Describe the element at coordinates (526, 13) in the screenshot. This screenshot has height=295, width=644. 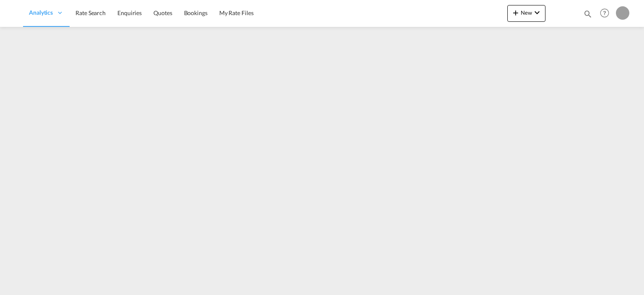
I see `span: New` at that location.